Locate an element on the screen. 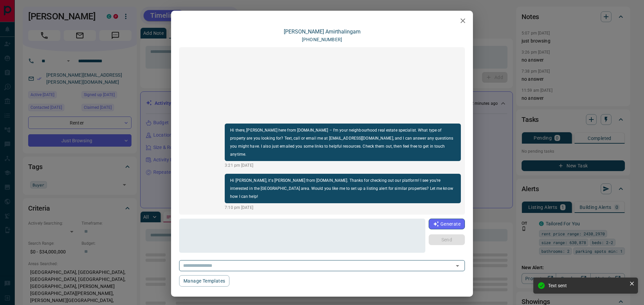  button: Open is located at coordinates (457, 266).